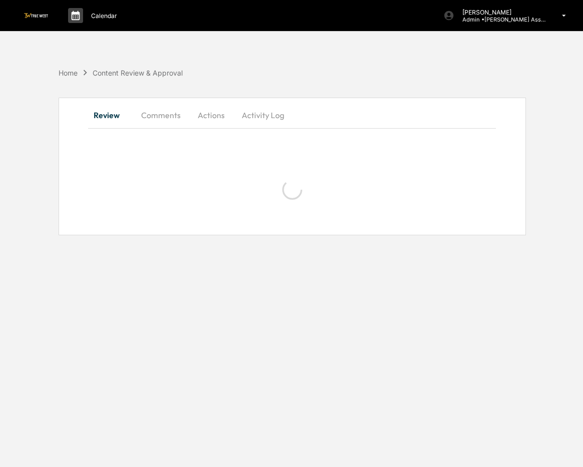 The image size is (583, 467). What do you see at coordinates (138, 73) in the screenshot?
I see `div: Content Review & Approval` at bounding box center [138, 73].